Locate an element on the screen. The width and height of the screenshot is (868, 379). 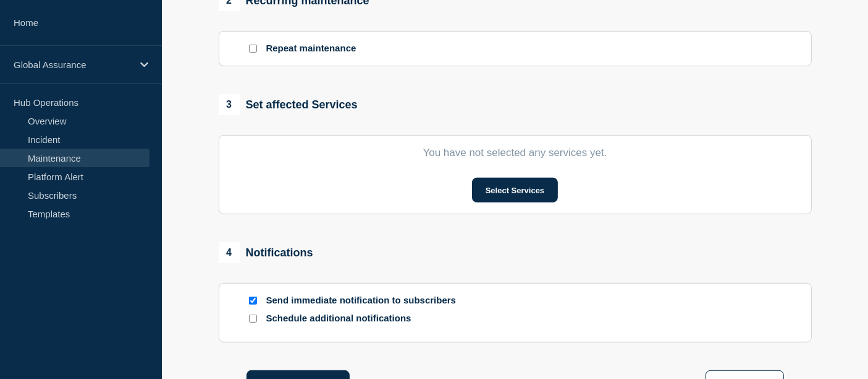
input: Repeat maintenance is located at coordinates (252, 49).